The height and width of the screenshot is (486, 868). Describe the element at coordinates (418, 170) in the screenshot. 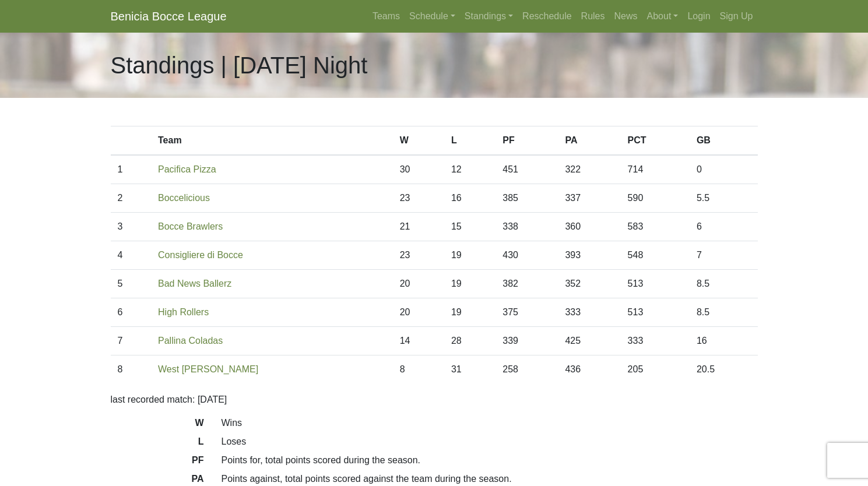

I see `td: 30` at that location.